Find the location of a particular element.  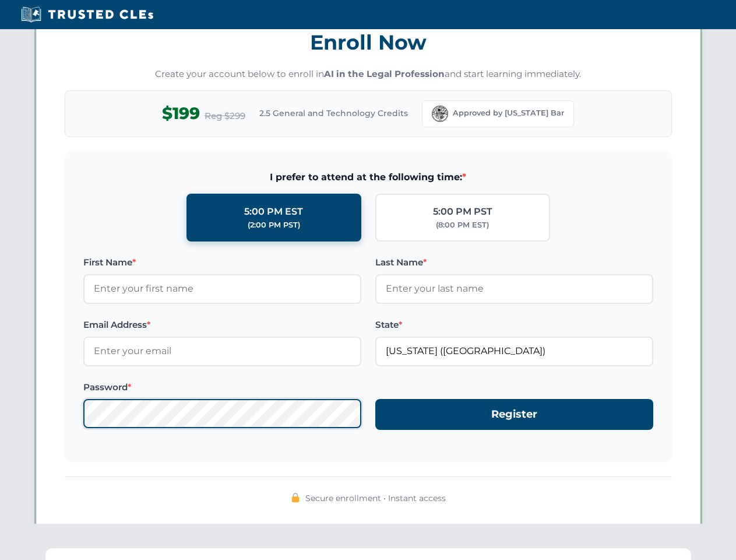

label: Email Address is located at coordinates (222, 325).